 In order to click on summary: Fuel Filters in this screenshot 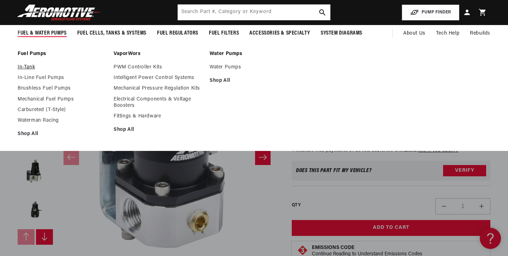, I will do `click(224, 33)`.